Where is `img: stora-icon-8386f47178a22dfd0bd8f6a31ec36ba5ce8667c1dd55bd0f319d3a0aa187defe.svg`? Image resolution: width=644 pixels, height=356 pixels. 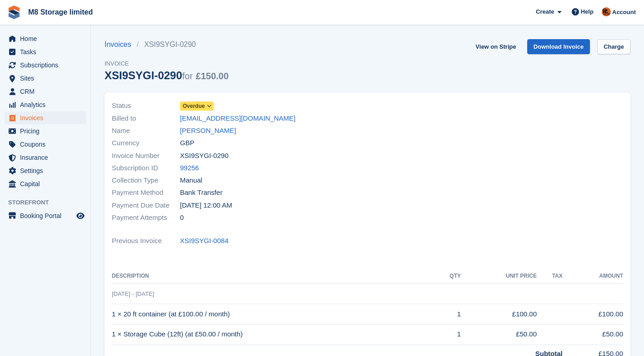
img: stora-icon-8386f47178a22dfd0bd8f6a31ec36ba5ce8667c1dd55bd0f319d3a0aa187defe.svg is located at coordinates (14, 13).